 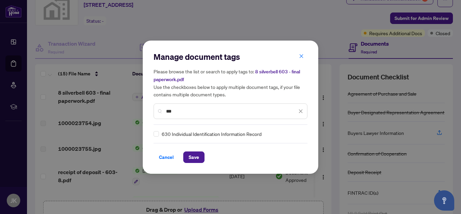 What do you see at coordinates (444, 200) in the screenshot?
I see `button: Open asap` at bounding box center [444, 200].